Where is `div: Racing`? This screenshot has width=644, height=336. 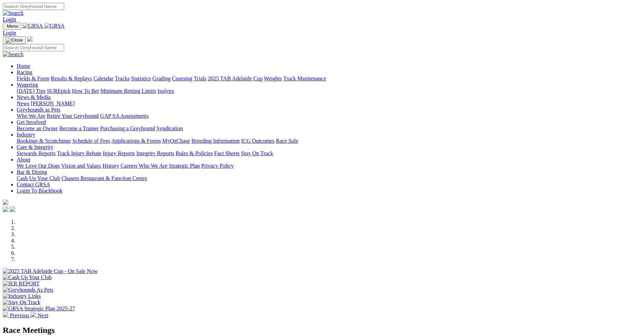
div: Racing is located at coordinates (329, 79).